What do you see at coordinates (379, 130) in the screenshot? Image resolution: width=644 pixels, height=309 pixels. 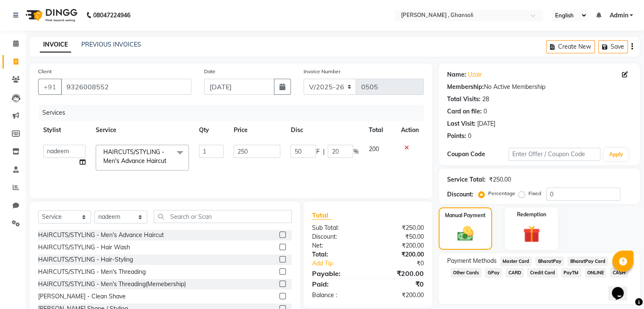 I see `th: Total` at bounding box center [379, 130].